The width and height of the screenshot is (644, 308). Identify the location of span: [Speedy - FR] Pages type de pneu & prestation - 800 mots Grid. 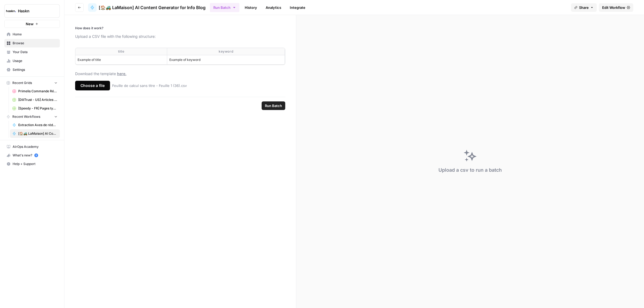
(38, 109).